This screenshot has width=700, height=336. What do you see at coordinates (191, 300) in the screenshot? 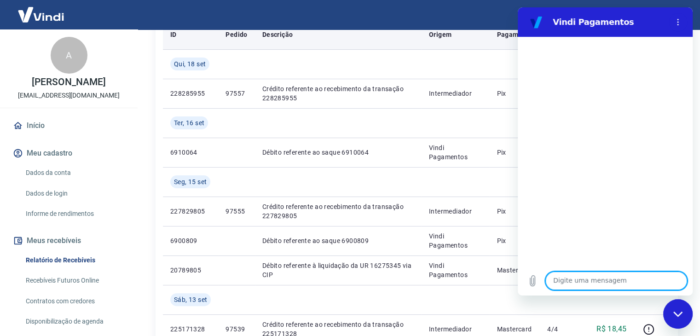
I see `span: Sáb, 13 set` at bounding box center [191, 300].